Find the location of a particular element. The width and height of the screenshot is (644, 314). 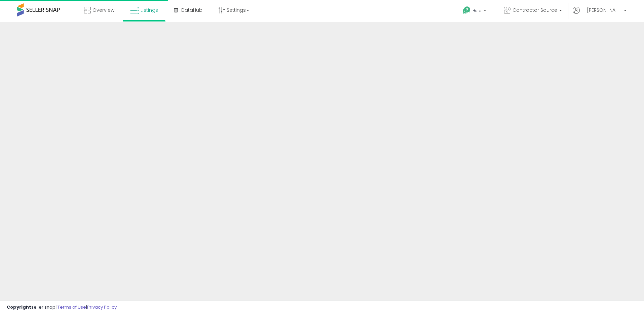

span: DataHub is located at coordinates (192, 10).